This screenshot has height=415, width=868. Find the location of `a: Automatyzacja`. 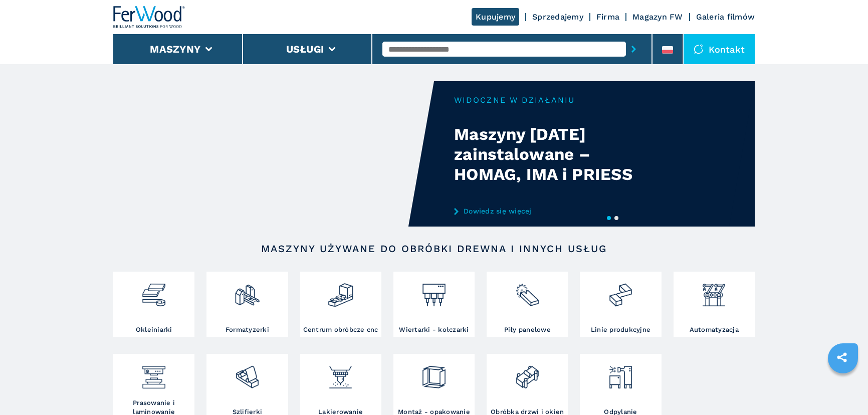

a: Automatyzacja is located at coordinates (714, 304).